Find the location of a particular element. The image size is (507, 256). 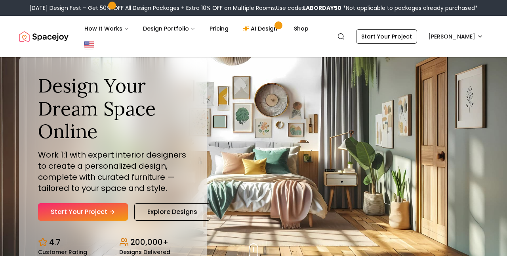

span: Use code: is located at coordinates (309, 8).